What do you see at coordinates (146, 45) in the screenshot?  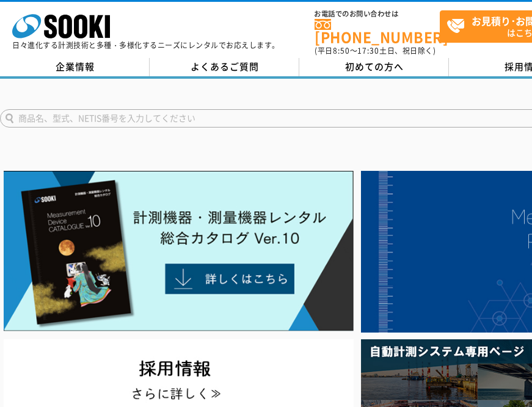 I see `p: 日々進化する計測技術と多種・多様化するニーズにレンタルでお応えします。` at bounding box center [146, 45].